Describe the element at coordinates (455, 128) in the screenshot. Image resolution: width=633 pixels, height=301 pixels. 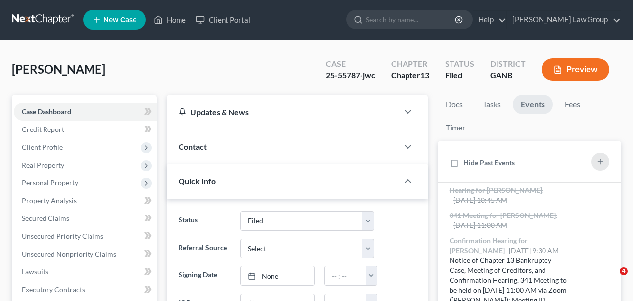
I see `a: Timer` at that location.